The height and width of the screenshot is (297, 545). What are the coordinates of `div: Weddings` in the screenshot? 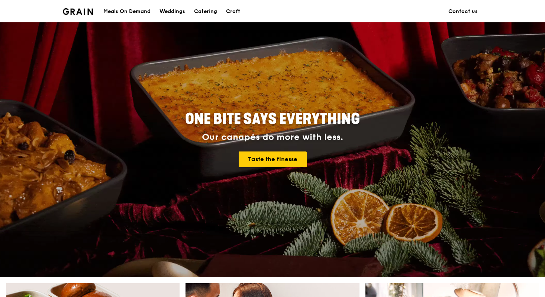 It's located at (172, 12).